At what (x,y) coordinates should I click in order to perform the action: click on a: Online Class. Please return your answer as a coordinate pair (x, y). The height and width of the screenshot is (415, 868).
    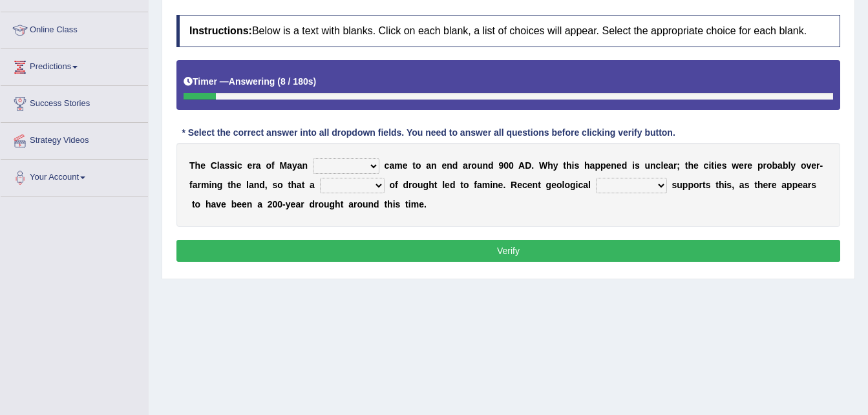
    Looking at the image, I should click on (74, 29).